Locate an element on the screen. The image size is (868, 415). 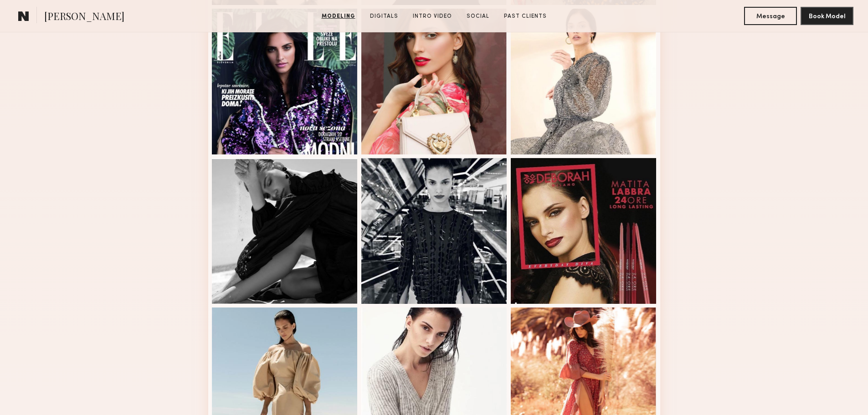
a: Book Model is located at coordinates (827, 15).